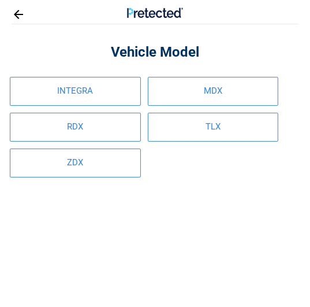 The image size is (310, 307). I want to click on a: INTEGRA, so click(75, 91).